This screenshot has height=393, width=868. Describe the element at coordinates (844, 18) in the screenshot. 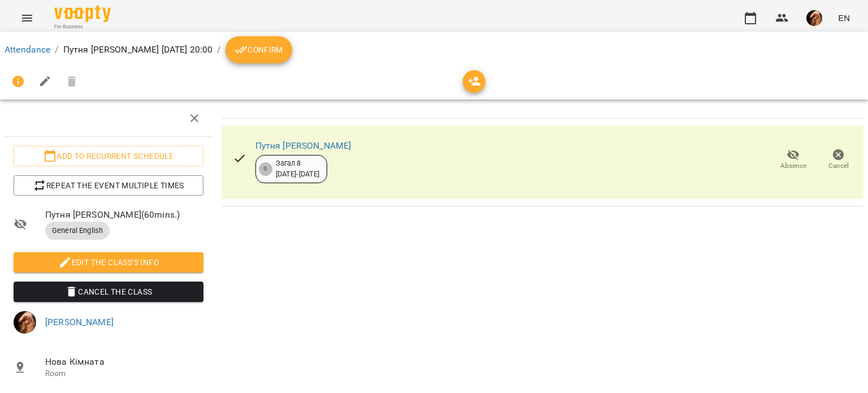

I see `span: EN` at that location.